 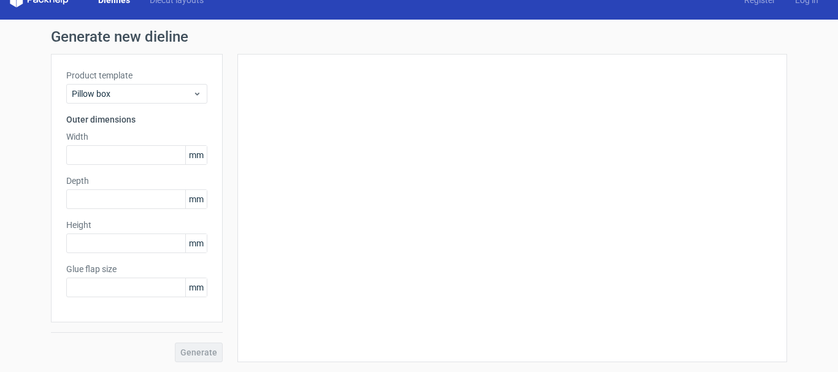 What do you see at coordinates (137, 137) in the screenshot?
I see `label: Width` at bounding box center [137, 137].